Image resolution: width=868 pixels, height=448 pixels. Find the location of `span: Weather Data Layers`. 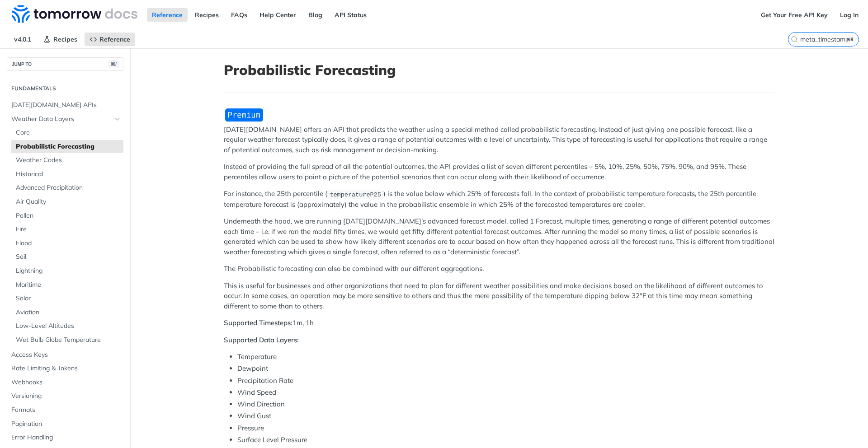

span: Weather Data Layers is located at coordinates (61, 119).